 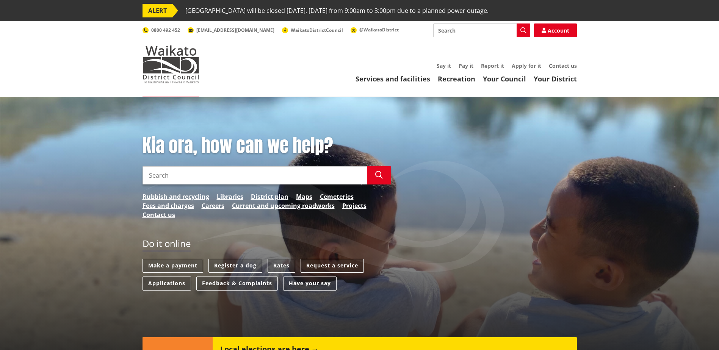 What do you see at coordinates (161, 30) in the screenshot?
I see `a: 0800 492 452` at bounding box center [161, 30].